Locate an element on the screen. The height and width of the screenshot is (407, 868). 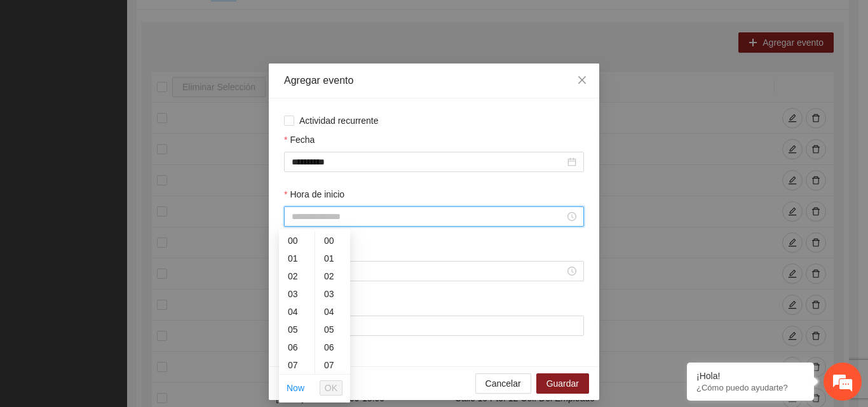
div: Agregar evento is located at coordinates (434, 81).